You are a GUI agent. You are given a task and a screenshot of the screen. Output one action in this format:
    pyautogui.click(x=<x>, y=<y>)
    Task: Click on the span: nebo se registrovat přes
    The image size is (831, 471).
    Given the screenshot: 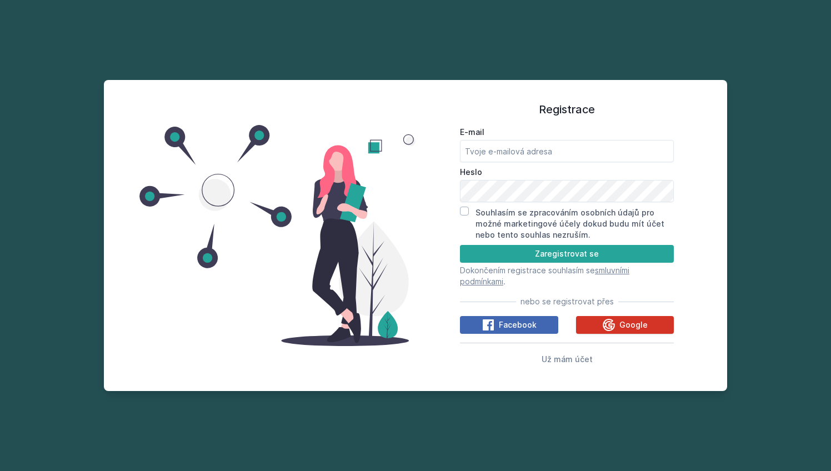 What is the action you would take?
    pyautogui.click(x=567, y=302)
    